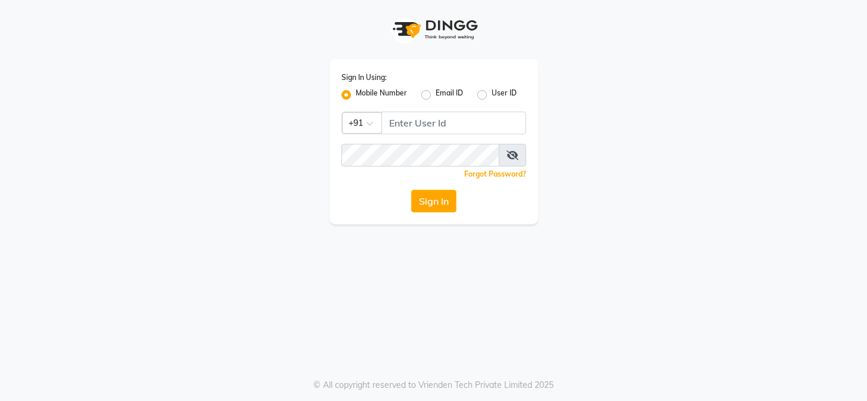 This screenshot has height=401, width=867. What do you see at coordinates (504, 95) in the screenshot?
I see `label: User ID` at bounding box center [504, 95].